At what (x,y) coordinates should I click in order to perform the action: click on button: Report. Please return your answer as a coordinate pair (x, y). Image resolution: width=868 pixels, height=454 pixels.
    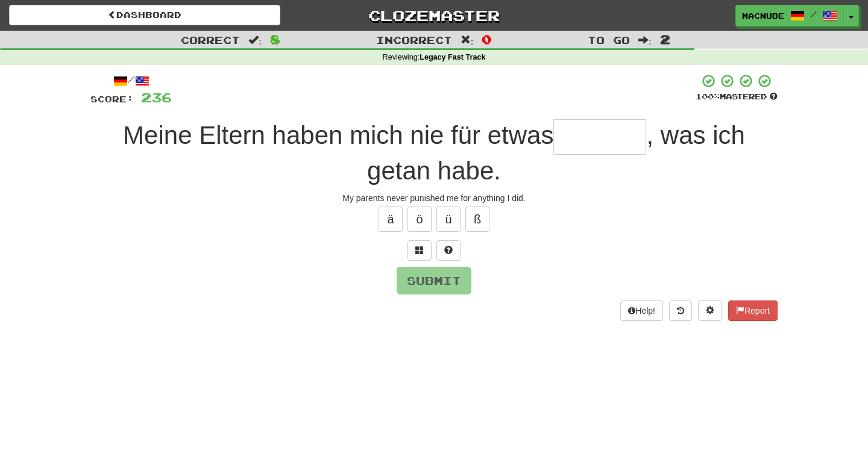
    Looking at the image, I should click on (753, 311).